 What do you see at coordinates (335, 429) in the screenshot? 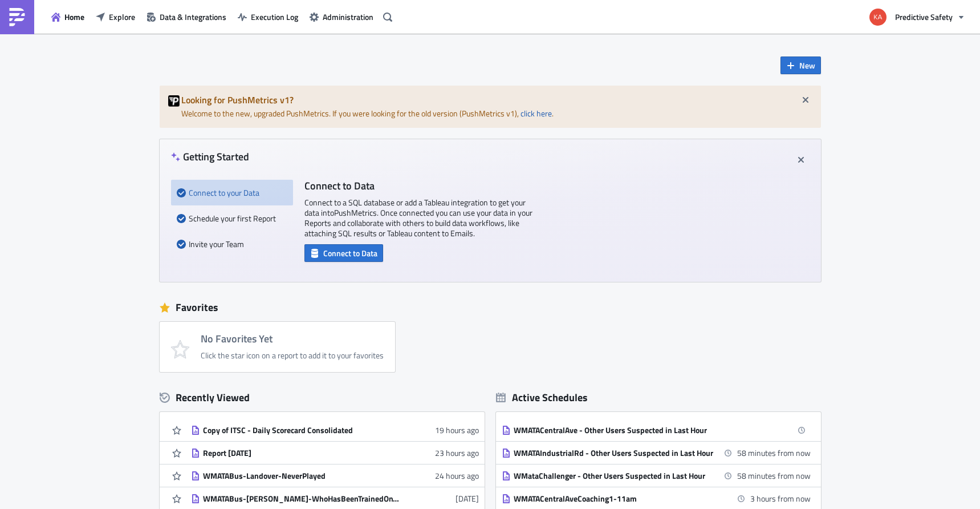
I see `a: Copy of ITSC - Daily Scorecard Consolidated19 hours ago` at bounding box center [335, 429].